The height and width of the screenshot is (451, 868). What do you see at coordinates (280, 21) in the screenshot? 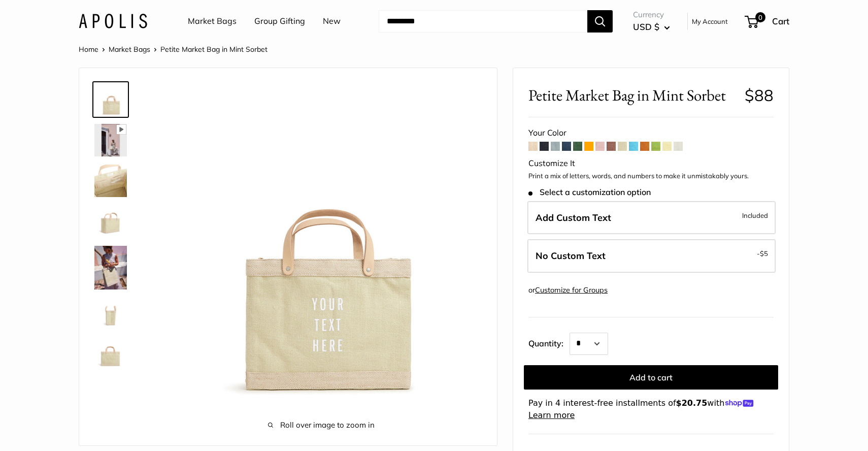
I see `a: Group Gifting` at bounding box center [280, 21].